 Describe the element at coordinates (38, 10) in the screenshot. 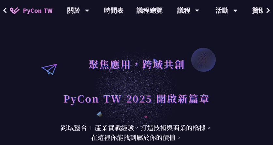

I see `span: PyCon TW` at that location.